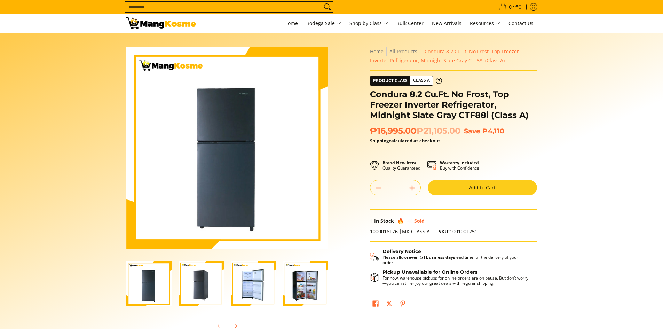  Describe the element at coordinates (456, 281) in the screenshot. I see `p: For now, warehouse pickups for online orders are on pause. But don’t worry—you can still enjoy ou...` at that location.